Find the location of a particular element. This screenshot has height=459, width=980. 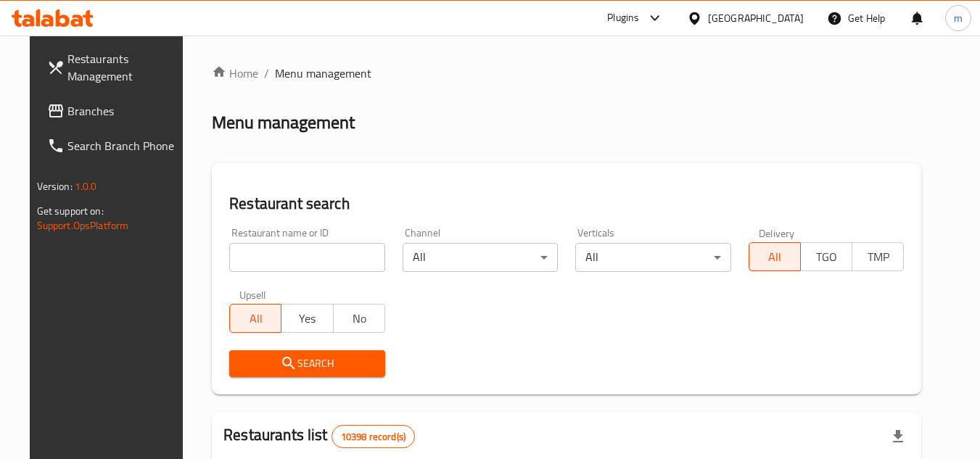

span: Search is located at coordinates (307, 364).